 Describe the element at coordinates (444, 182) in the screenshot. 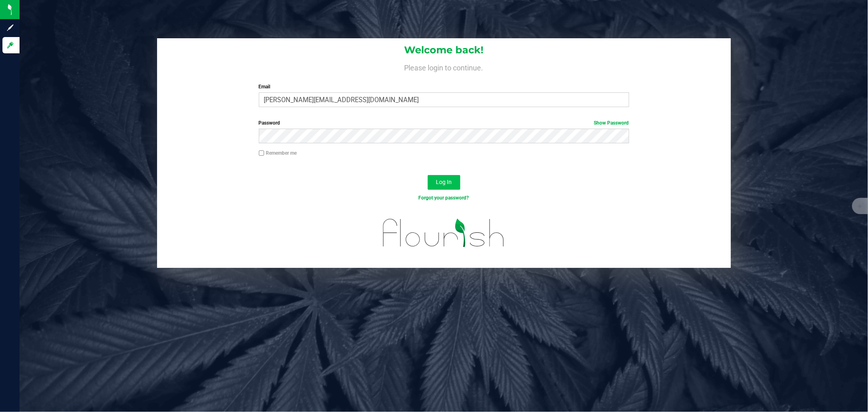

I see `button: Log In` at that location.